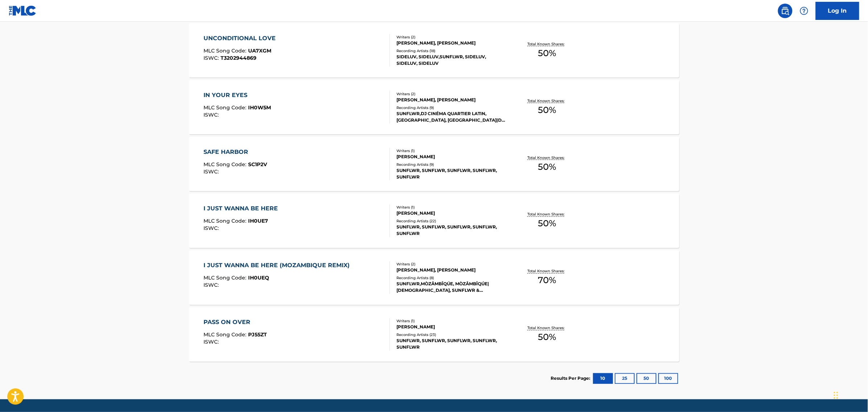  I want to click on span: T3202944869, so click(238, 58).